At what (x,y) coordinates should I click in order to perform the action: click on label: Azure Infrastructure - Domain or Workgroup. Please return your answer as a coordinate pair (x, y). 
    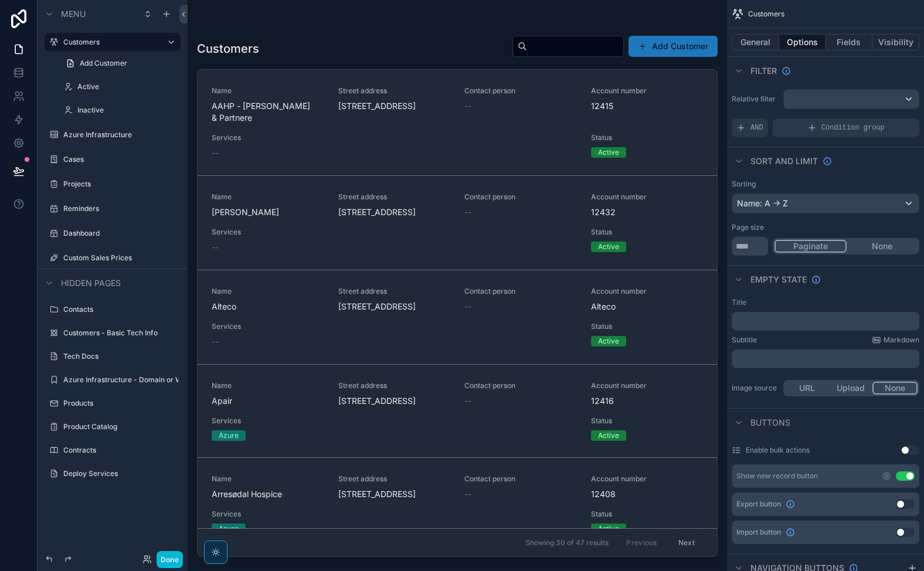
    Looking at the image, I should click on (121, 380).